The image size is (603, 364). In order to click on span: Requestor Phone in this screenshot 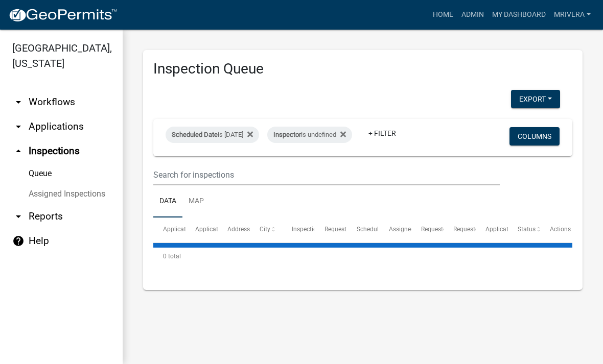, I will do `click(477, 229)`.